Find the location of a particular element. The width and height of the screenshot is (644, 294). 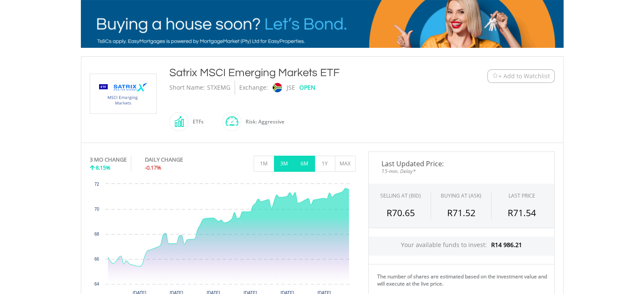

div: 3 MO CHANGE is located at coordinates (108, 160).